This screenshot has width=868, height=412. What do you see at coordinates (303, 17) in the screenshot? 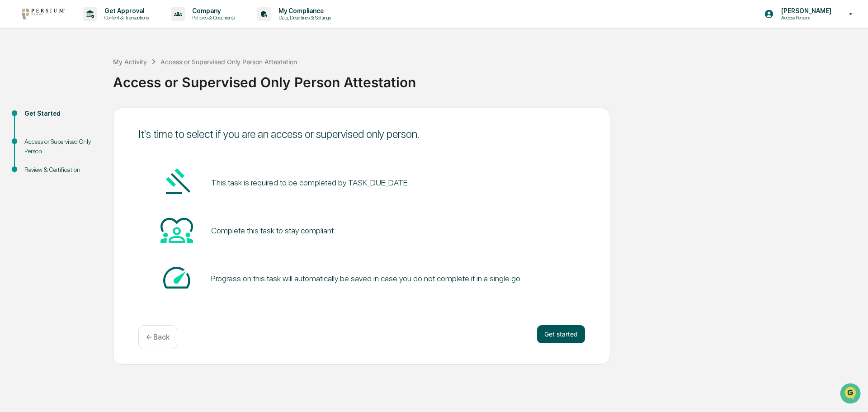
I see `p: Data, Deadlines & Settings` at bounding box center [303, 17].